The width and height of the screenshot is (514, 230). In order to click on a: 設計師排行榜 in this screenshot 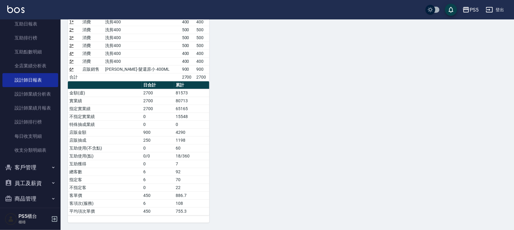, I will do `click(30, 122)`.